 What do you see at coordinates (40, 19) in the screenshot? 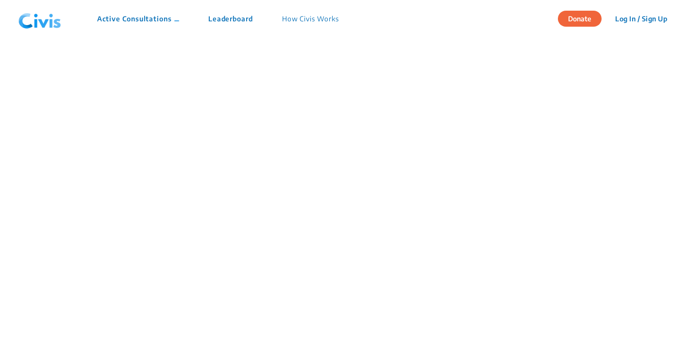
I see `img: navlogo.png` at bounding box center [40, 19].